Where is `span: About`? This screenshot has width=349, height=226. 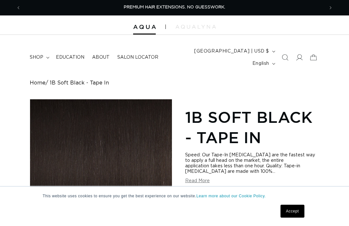
span: About is located at coordinates (101, 57).